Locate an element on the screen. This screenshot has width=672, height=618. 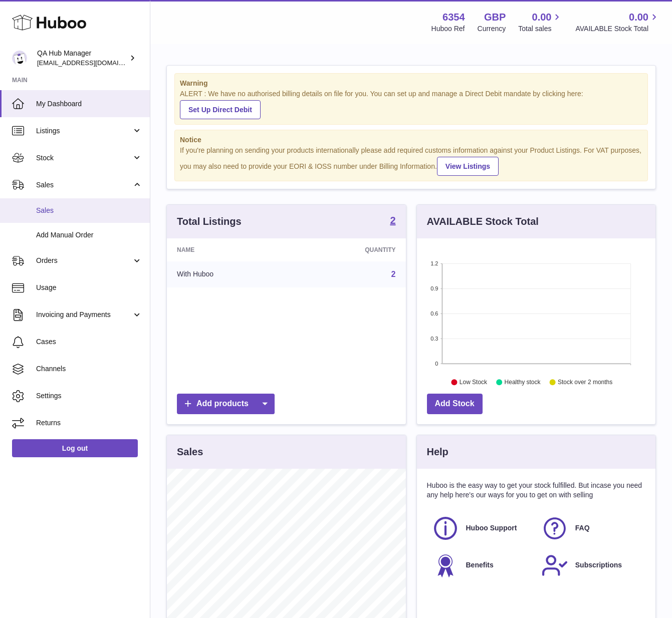
text: Healthy stock is located at coordinates (522, 383).